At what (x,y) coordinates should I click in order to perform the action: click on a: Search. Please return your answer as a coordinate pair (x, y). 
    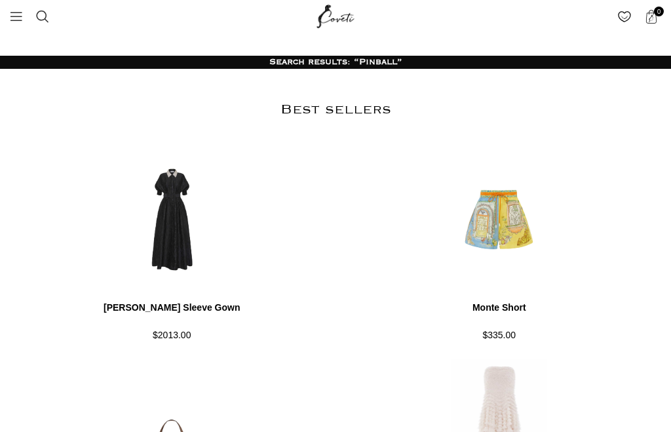
    Looking at the image, I should click on (43, 16).